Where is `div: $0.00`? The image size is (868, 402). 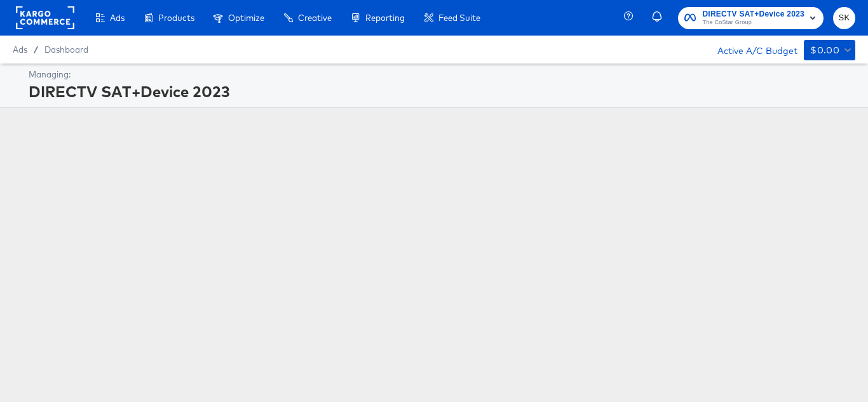
div: $0.00 is located at coordinates (824, 50).